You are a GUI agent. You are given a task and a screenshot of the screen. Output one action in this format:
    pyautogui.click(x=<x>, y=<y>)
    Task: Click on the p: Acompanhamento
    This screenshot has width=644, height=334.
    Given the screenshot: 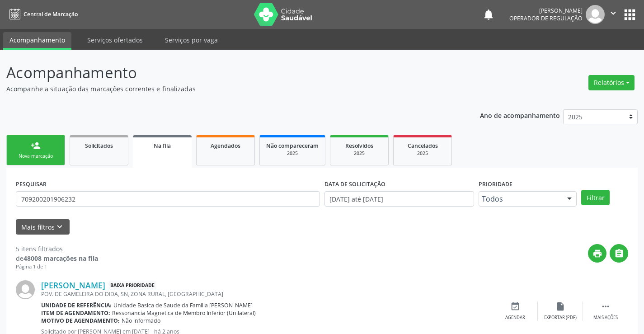 What is the action you would take?
    pyautogui.click(x=227, y=73)
    